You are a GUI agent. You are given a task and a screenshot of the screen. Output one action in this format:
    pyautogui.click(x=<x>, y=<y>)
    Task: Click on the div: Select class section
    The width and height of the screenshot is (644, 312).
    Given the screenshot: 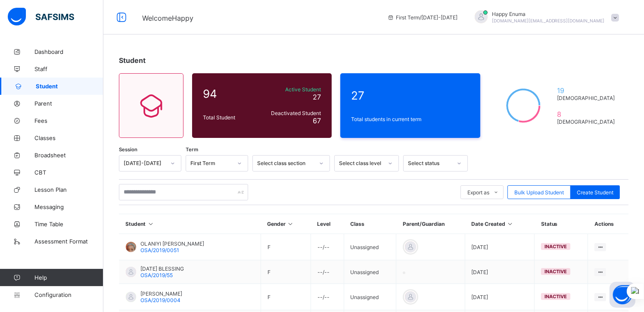 What is the action you would take?
    pyautogui.click(x=286, y=163)
    